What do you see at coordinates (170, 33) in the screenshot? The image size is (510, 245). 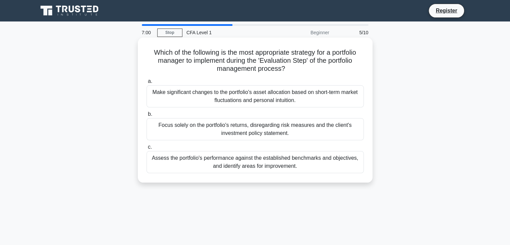 I see `a: Stop` at bounding box center [170, 33].